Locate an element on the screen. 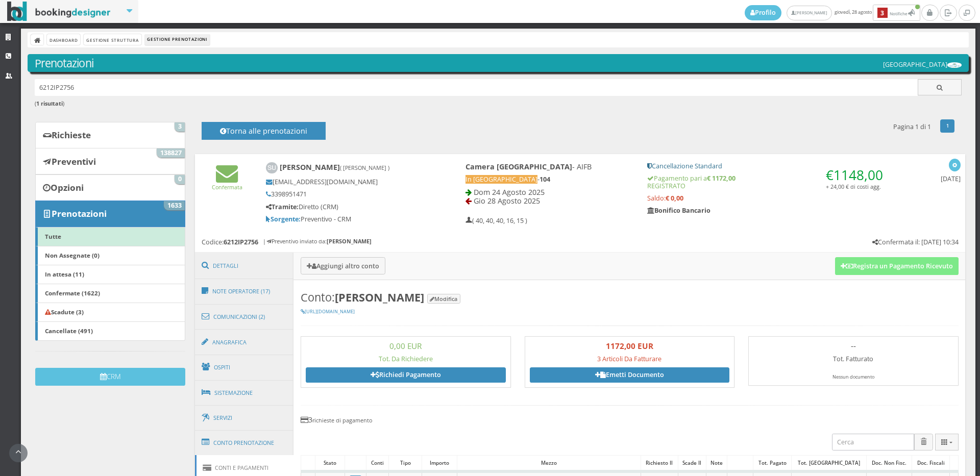 The width and height of the screenshot is (980, 476). a: Anagrafica is located at coordinates (244, 342).